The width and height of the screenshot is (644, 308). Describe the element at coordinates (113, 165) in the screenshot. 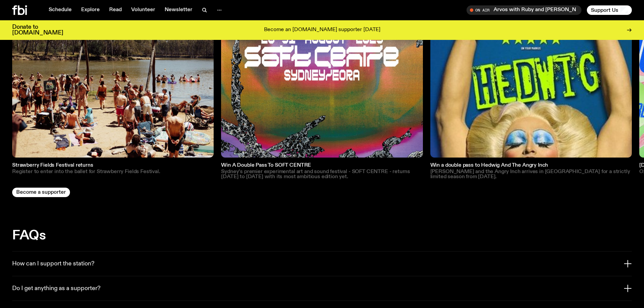

I see `h3: Strawberry Fields Festival returns` at that location.